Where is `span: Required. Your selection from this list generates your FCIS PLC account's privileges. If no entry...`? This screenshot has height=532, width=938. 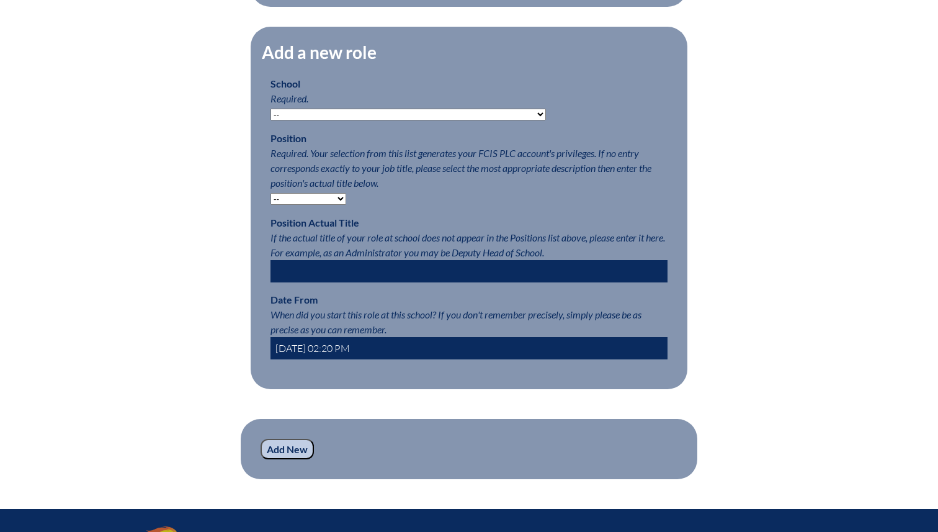 span: Required. Your selection from this list generates your FCIS PLC account's privileges. If no entry... is located at coordinates (461, 168).